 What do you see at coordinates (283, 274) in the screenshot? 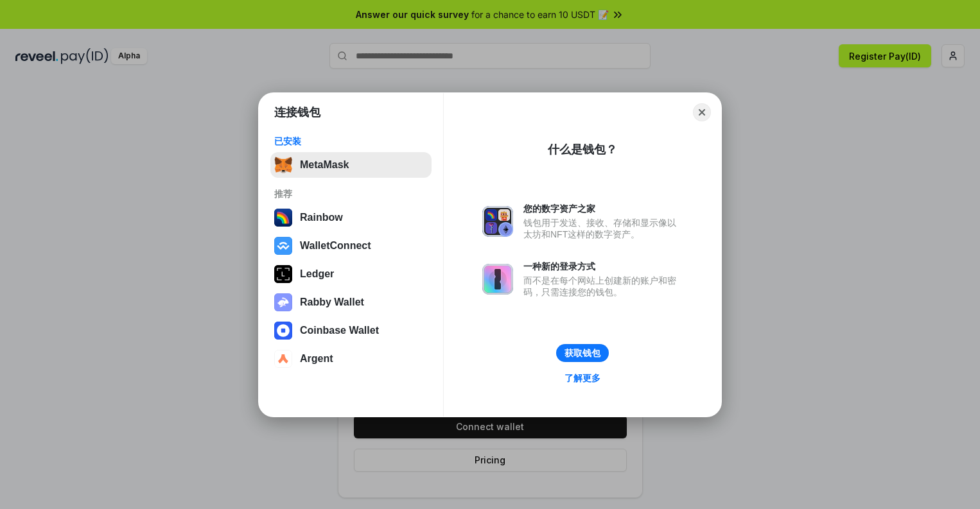
I see `img: svg+xml,%3Csvg%20xmlns%3D%22http%3A%2F%2Fwww.w3.org%2F2000%2Fsvg%22%20width%3D%2228%22%20height%3...` at bounding box center [283, 274].